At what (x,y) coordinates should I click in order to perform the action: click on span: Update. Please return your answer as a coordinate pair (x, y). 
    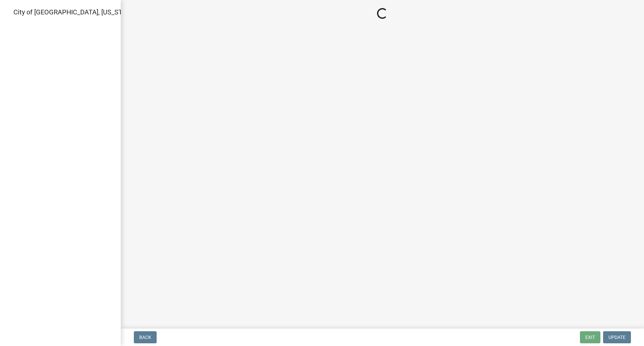
    Looking at the image, I should click on (617, 337).